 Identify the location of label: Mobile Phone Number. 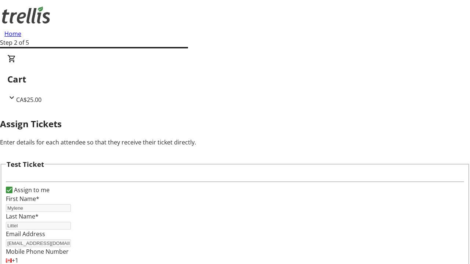
(37, 252).